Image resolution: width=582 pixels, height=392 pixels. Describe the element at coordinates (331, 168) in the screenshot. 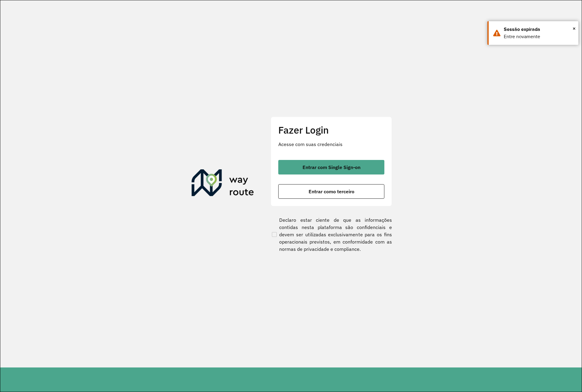

I see `span: Entrar com Single Sign-on` at that location.